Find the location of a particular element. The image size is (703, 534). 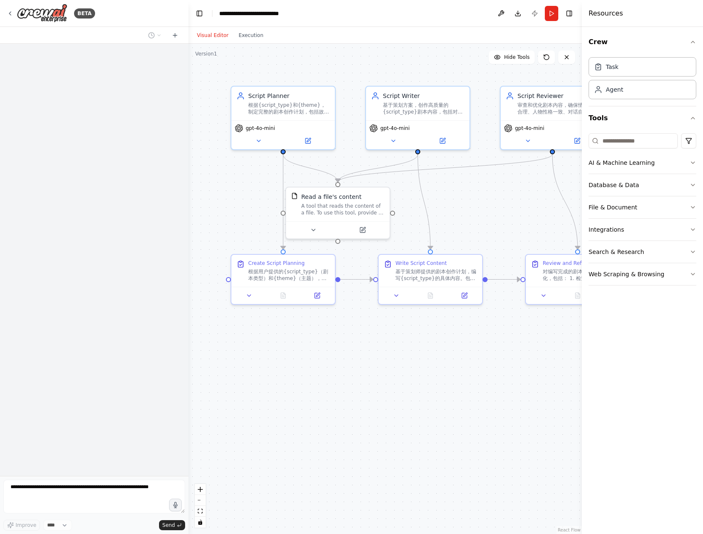

div: Create Script Planning is located at coordinates (276, 263).